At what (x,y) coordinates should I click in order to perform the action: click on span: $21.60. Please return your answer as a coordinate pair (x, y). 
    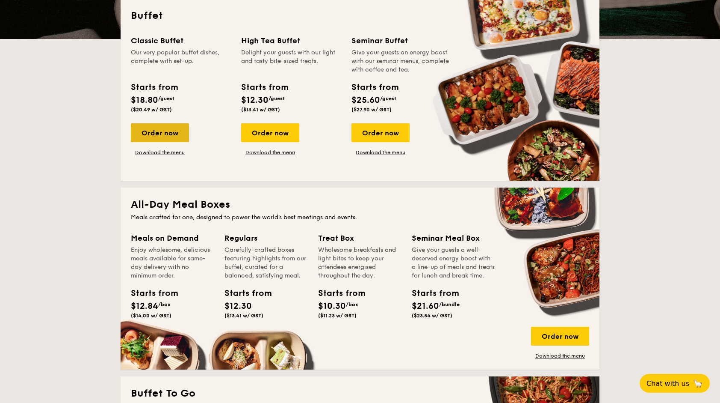
    Looking at the image, I should click on (426, 306).